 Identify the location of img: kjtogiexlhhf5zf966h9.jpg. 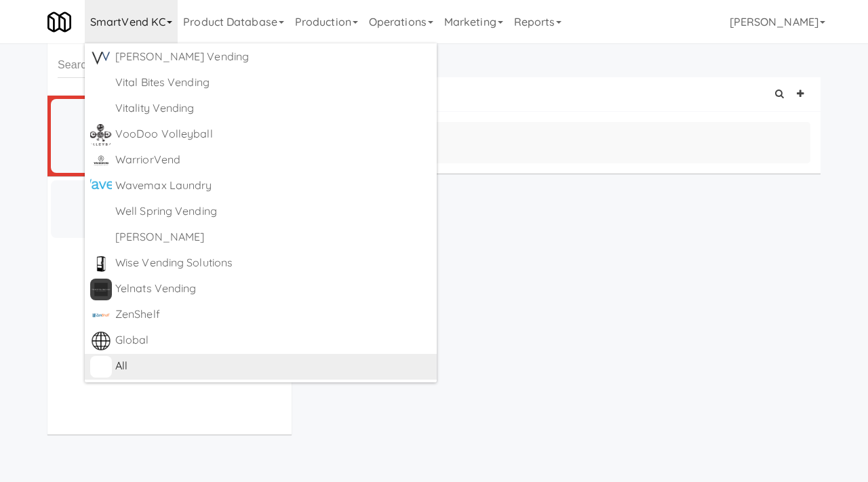
(101, 290).